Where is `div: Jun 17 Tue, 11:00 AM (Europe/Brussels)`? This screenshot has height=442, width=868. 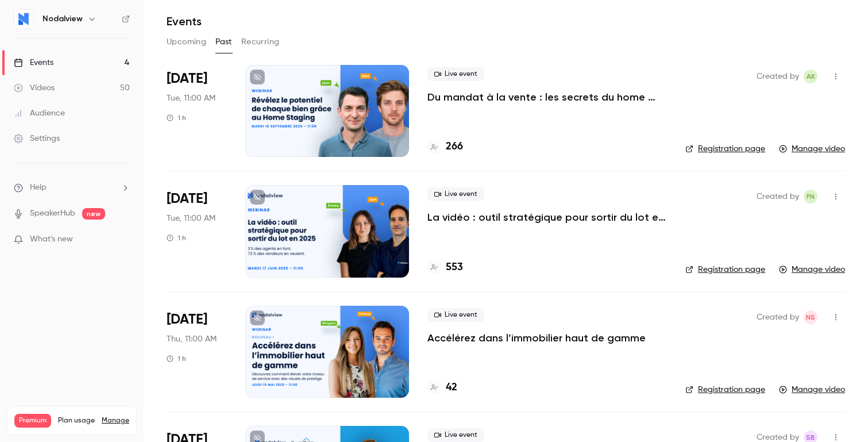
div: Jun 17 Tue, 11:00 AM (Europe/Brussels) is located at coordinates (196, 231).